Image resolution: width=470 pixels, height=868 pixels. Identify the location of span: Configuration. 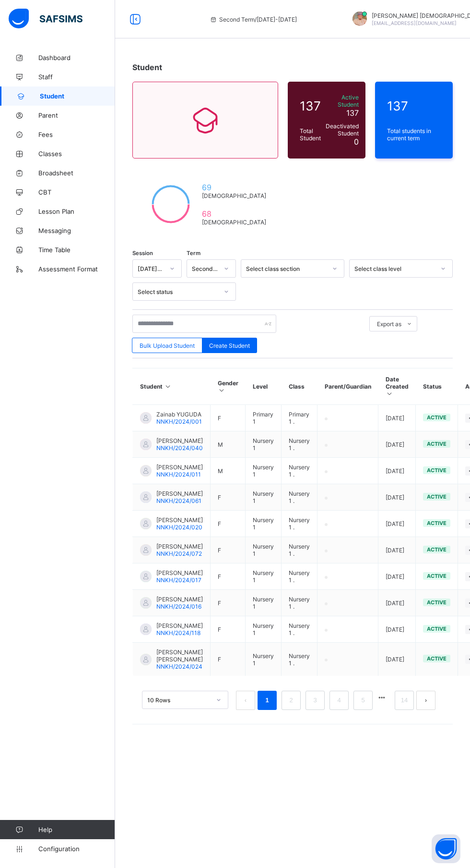
(76, 849).